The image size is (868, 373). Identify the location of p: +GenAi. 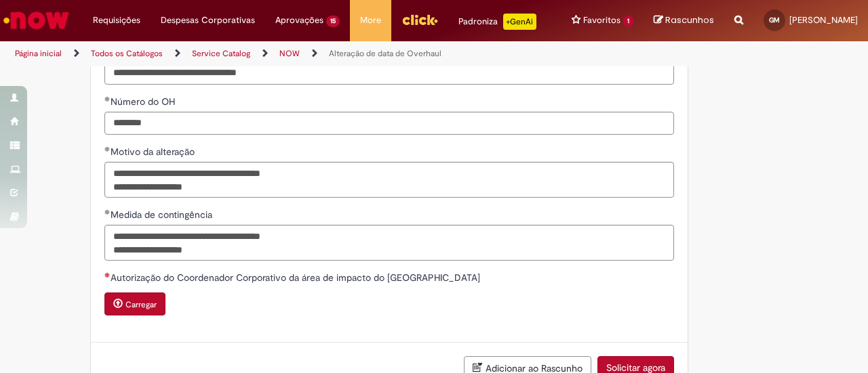
(520, 22).